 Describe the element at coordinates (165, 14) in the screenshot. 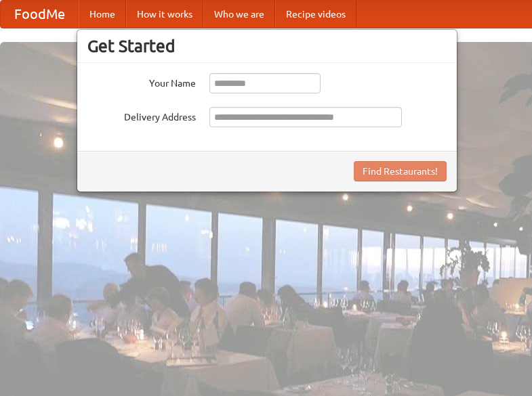

I see `a: How it works` at that location.